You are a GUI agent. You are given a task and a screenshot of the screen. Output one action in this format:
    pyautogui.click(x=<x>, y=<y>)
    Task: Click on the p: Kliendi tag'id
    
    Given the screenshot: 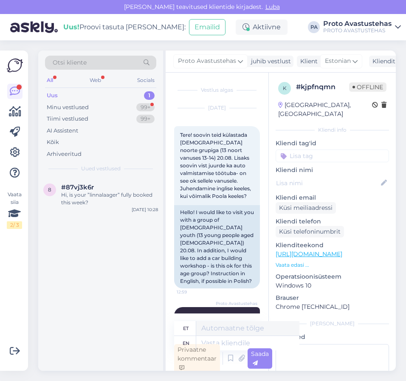 What is the action you would take?
    pyautogui.click(x=332, y=143)
    